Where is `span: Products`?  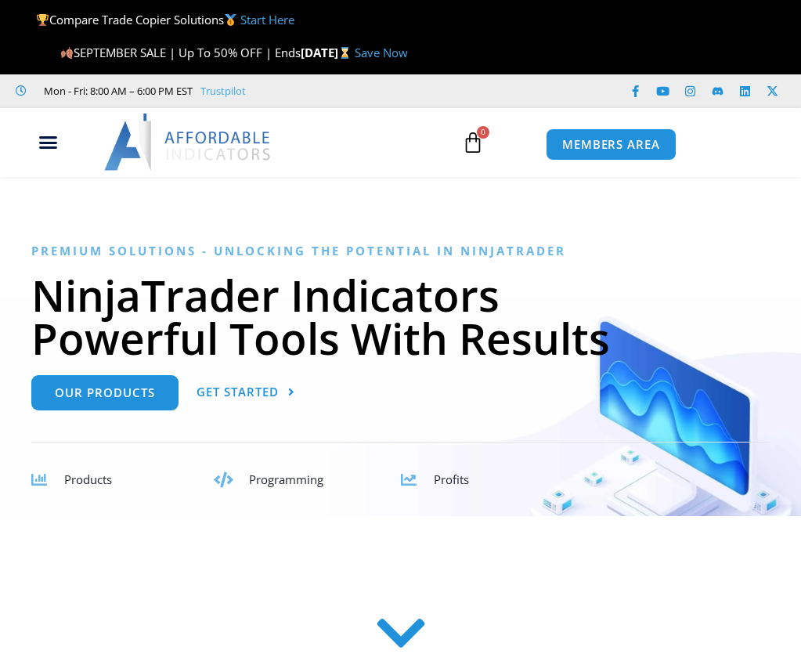 span: Products is located at coordinates (87, 479).